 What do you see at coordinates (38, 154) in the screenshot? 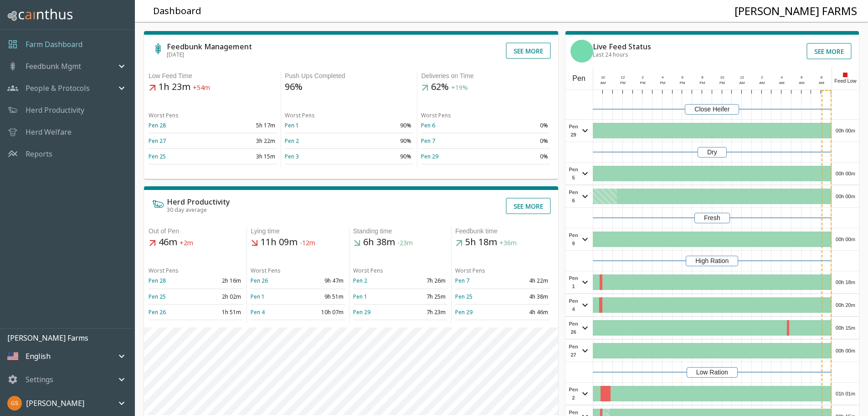
I see `a: Reports` at bounding box center [38, 154].